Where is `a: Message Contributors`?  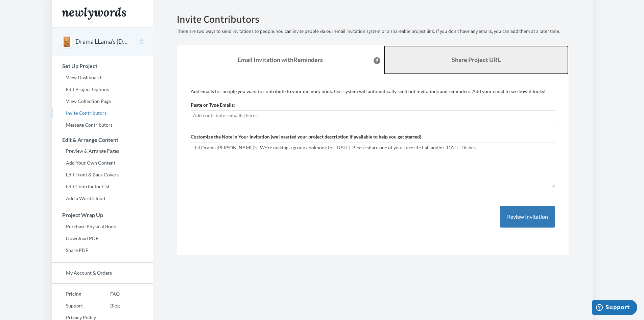 a: Message Contributors is located at coordinates (103, 125).